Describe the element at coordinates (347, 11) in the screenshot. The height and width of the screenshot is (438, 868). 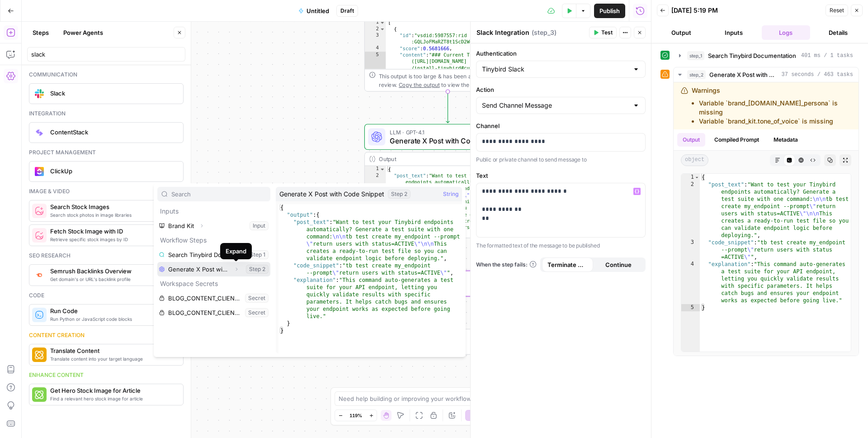
I see `span: Draft` at that location.